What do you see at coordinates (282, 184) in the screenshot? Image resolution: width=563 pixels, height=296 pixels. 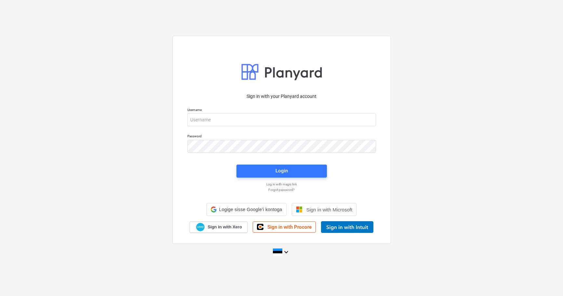 I see `p: Log in with magic link` at bounding box center [282, 184].